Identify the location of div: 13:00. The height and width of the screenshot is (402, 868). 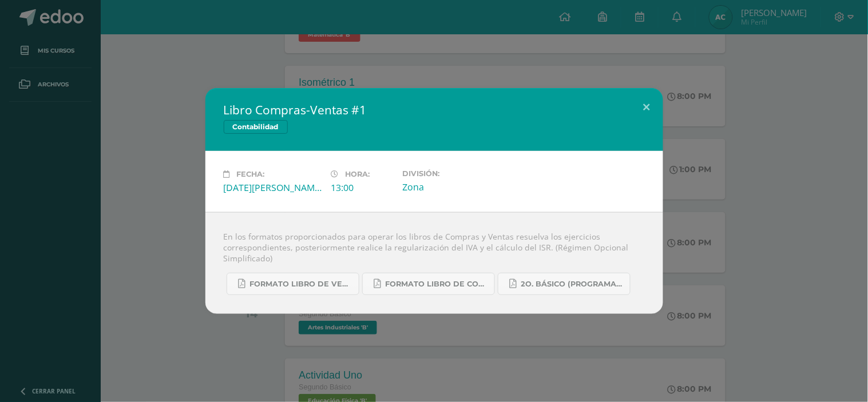
(362, 188).